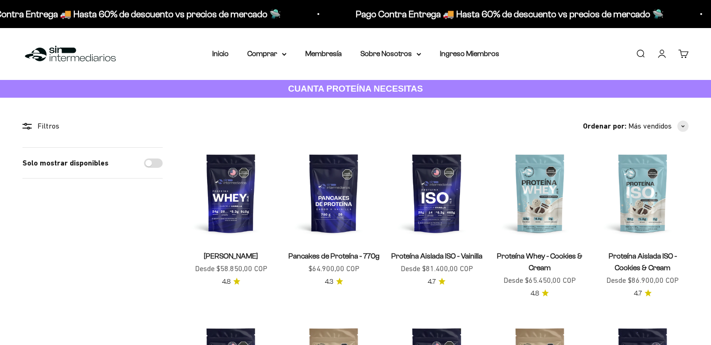 Image resolution: width=711 pixels, height=345 pixels. What do you see at coordinates (539, 262) in the screenshot?
I see `a: Proteína Whey - Cookies & Cream` at bounding box center [539, 262].